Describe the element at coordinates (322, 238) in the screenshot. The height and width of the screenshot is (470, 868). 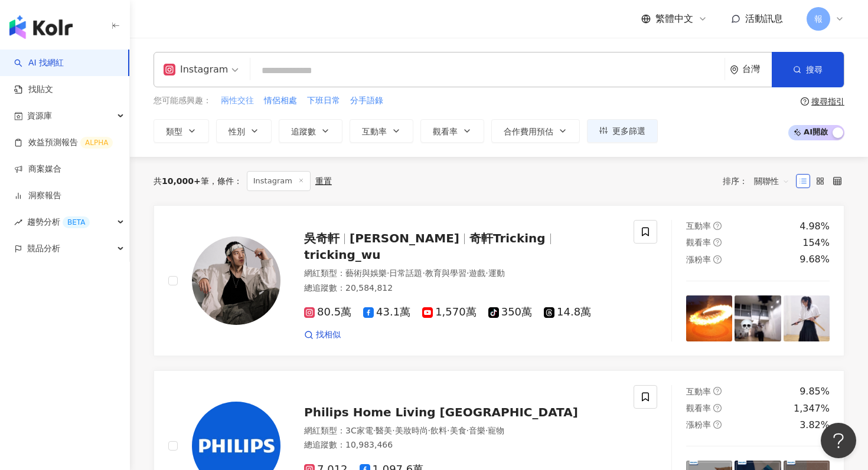
I see `span: 吳奇軒` at that location.